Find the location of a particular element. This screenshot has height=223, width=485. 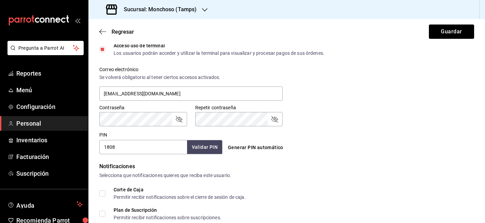

span: Configuración is located at coordinates (49, 106).